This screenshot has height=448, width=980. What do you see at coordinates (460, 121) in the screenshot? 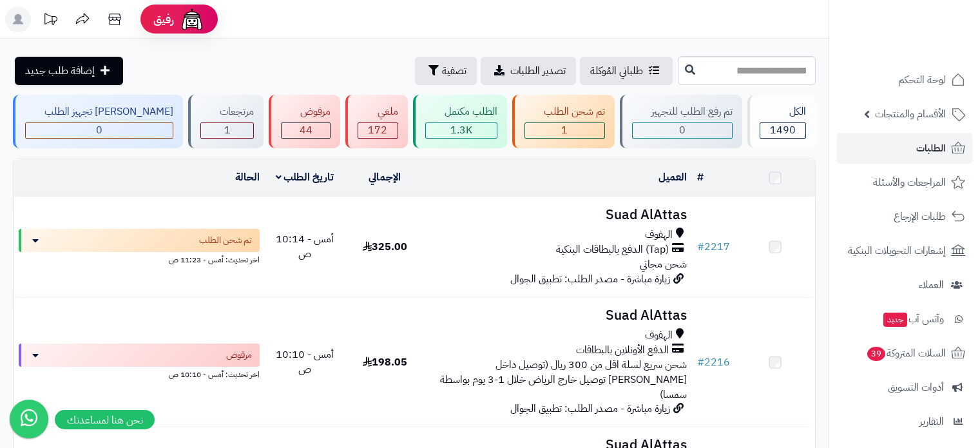
I see `a: الطلب مكتمل 1.3K` at bounding box center [460, 121].